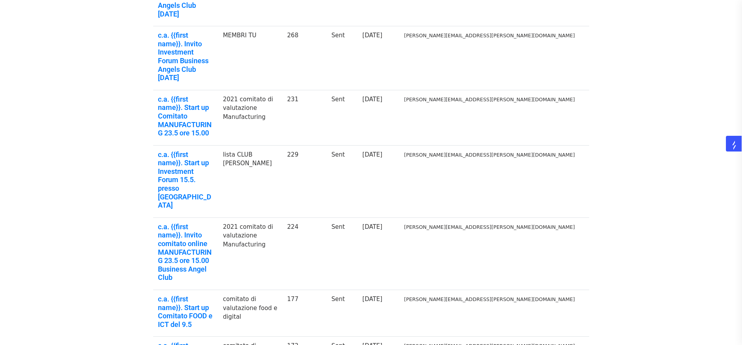 This screenshot has width=742, height=345. What do you see at coordinates (186, 312) in the screenshot?
I see `a: c.a. {{first name}}. Start up Comitato FOOD e ICT del 9.5` at bounding box center [186, 312].